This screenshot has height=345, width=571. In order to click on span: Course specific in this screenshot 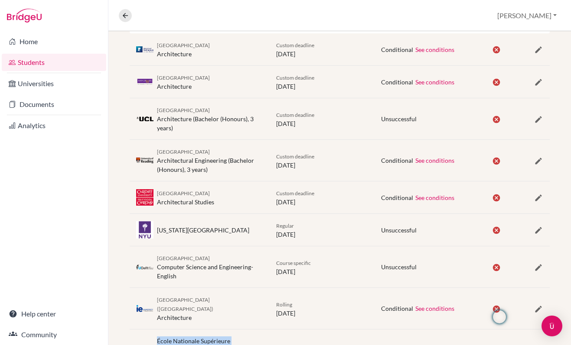, I will do `click(293, 263)`.